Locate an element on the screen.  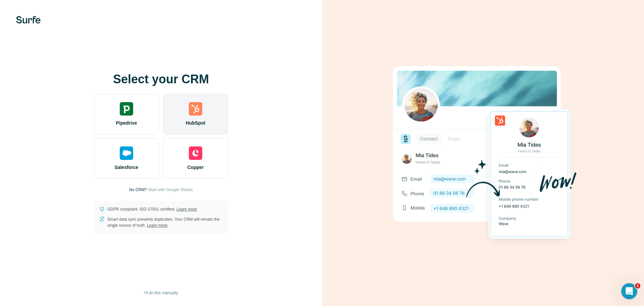
h1: Select your CRM is located at coordinates (161, 79).